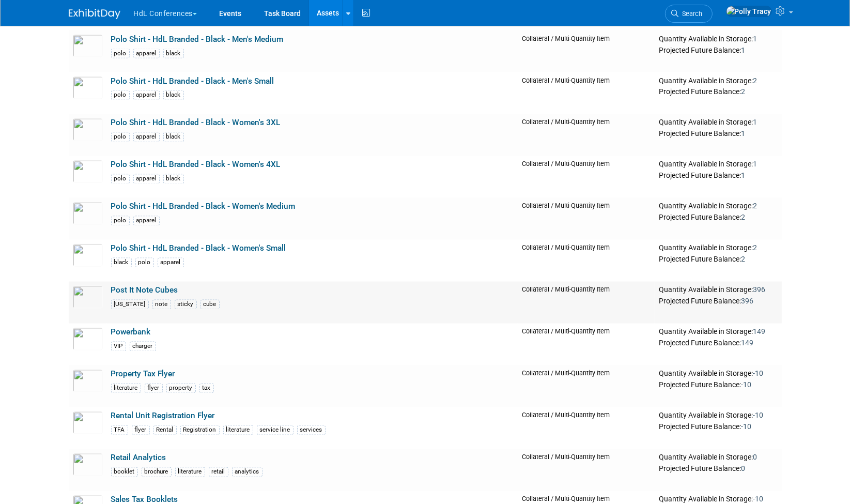 This screenshot has height=504, width=850. What do you see at coordinates (138, 458) in the screenshot?
I see `a: Retail Analytics` at bounding box center [138, 458].